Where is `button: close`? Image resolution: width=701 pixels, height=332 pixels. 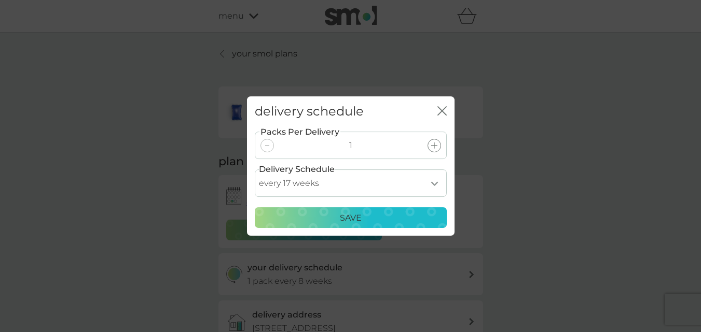
button: close is located at coordinates (442, 111).